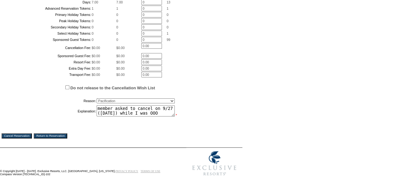  I want to click on td: Peak Holiday Tokens:, so click(54, 21).